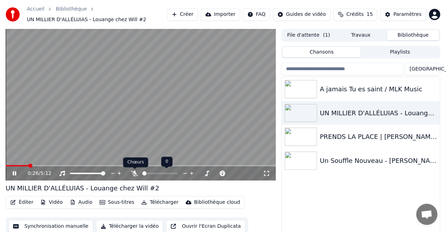  What do you see at coordinates (13, 14) in the screenshot?
I see `img: youka` at bounding box center [13, 14].